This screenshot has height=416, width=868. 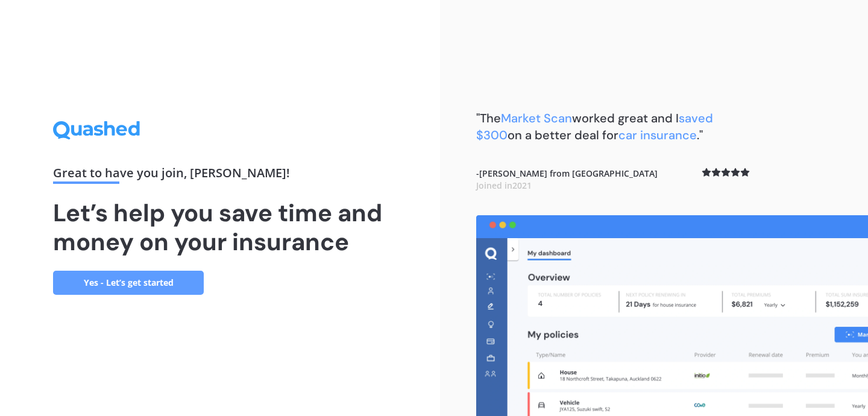 I want to click on span: car insurance, so click(x=657, y=135).